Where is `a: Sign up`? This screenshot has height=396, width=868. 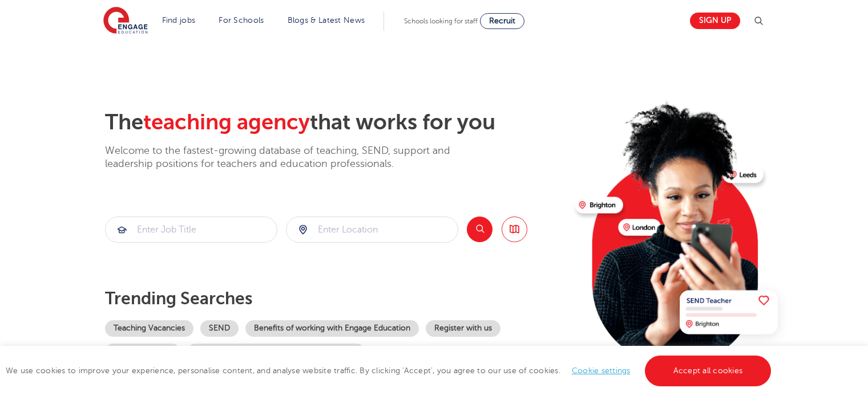 a: Sign up is located at coordinates (715, 21).